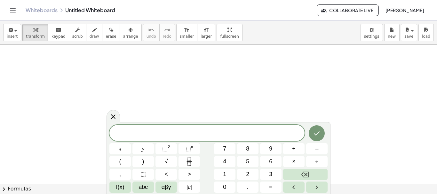 The height and width of the screenshot is (194, 437). I want to click on span: 5, so click(248, 162).